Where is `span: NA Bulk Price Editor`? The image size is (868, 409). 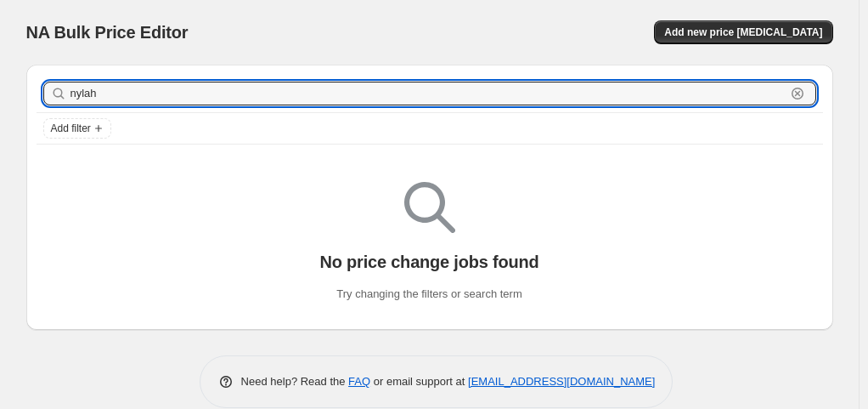
span: NA Bulk Price Editor is located at coordinates (107, 32).